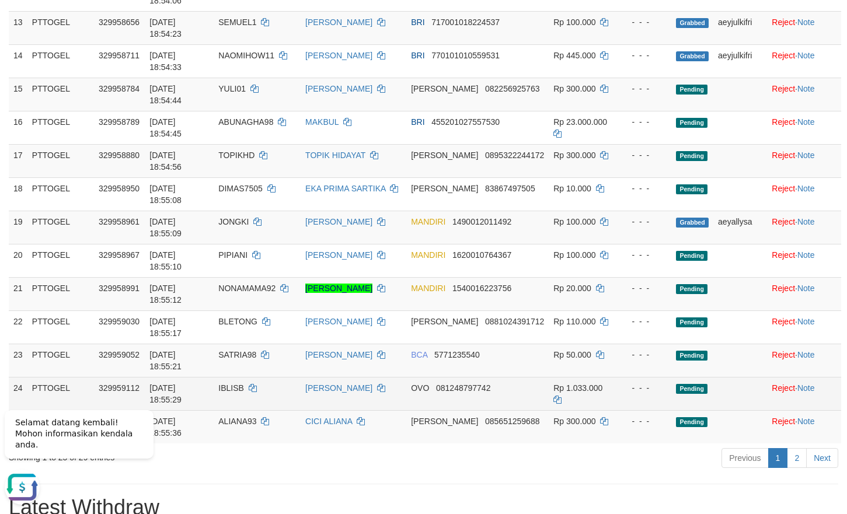  What do you see at coordinates (119, 388) in the screenshot?
I see `span: 329959112` at bounding box center [119, 388].